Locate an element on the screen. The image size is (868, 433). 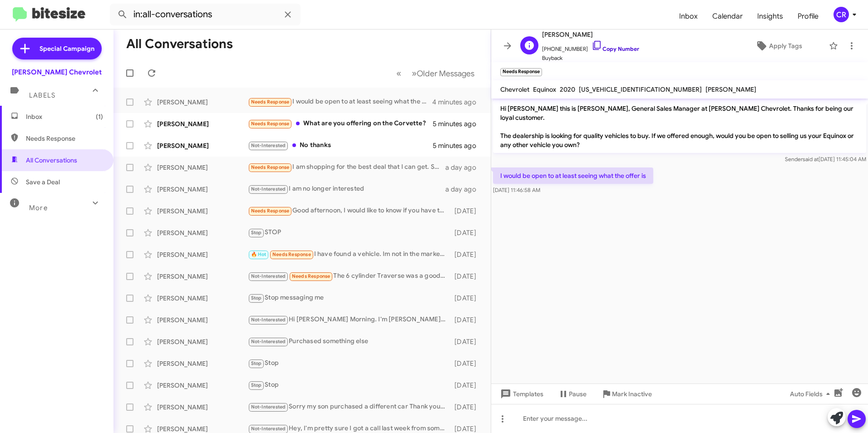
span: Pause is located at coordinates (577, 394).